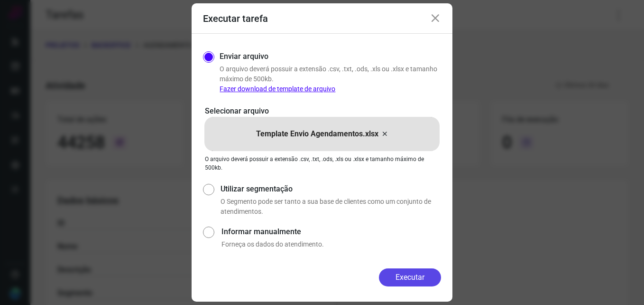 The width and height of the screenshot is (644, 305). What do you see at coordinates (331, 189) in the screenshot?
I see `label: Utilizar segmentação` at bounding box center [331, 189].